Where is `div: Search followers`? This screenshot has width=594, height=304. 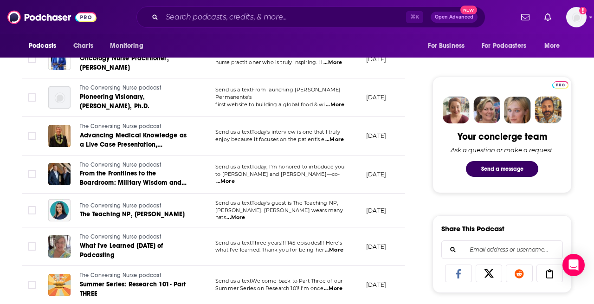
div: Search followers is located at coordinates (502, 250).